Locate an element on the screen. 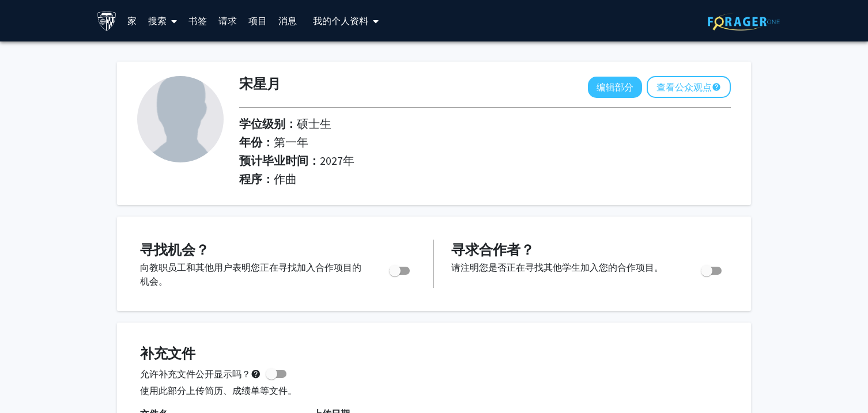 The height and width of the screenshot is (413, 868). a: 书签 is located at coordinates (197, 21).